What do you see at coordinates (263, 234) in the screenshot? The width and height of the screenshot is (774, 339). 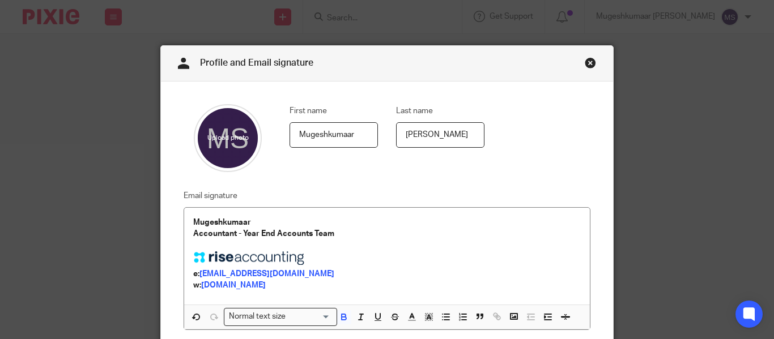 I see `strong: Accountant - Year End Accounts Team` at bounding box center [263, 234].